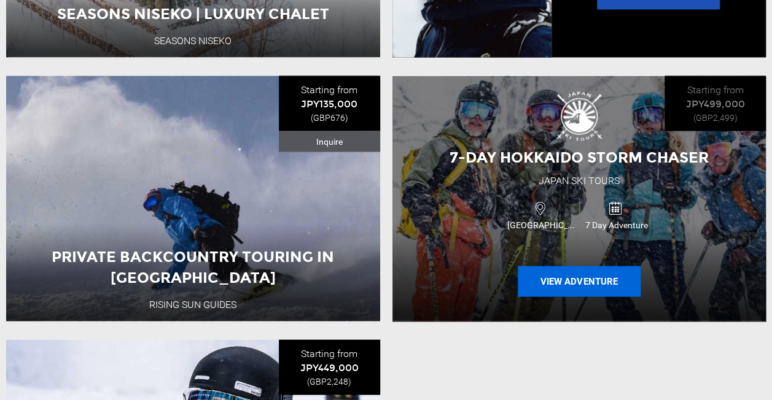 This screenshot has width=772, height=400. Describe the element at coordinates (579, 117) in the screenshot. I see `img: images` at that location.